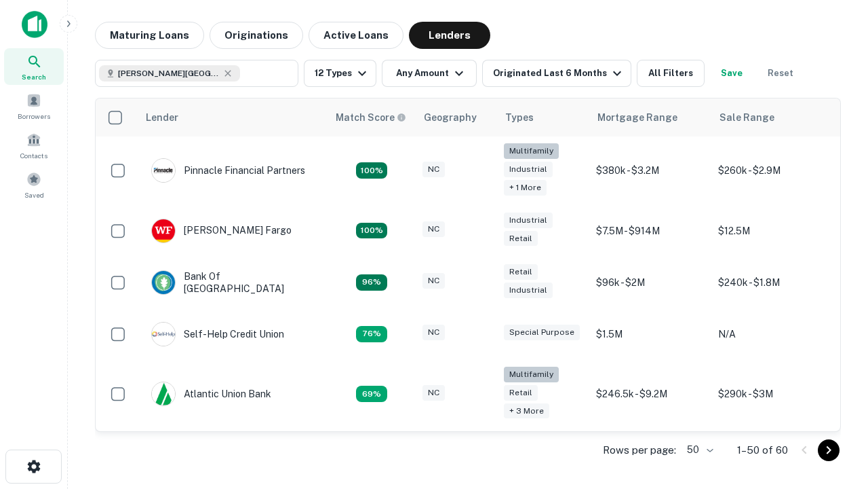 Image resolution: width=868 pixels, height=489 pixels. Describe the element at coordinates (34, 185) in the screenshot. I see `div: Saved` at that location.